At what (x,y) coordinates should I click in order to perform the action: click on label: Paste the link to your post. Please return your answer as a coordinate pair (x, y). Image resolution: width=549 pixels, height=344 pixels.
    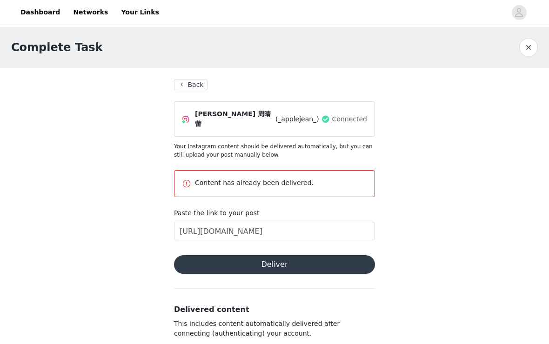
    Looking at the image, I should click on (217, 213).